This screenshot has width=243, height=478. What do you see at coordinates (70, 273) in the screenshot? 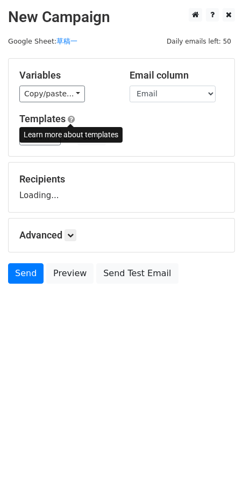
I see `a: Preview` at bounding box center [70, 273].